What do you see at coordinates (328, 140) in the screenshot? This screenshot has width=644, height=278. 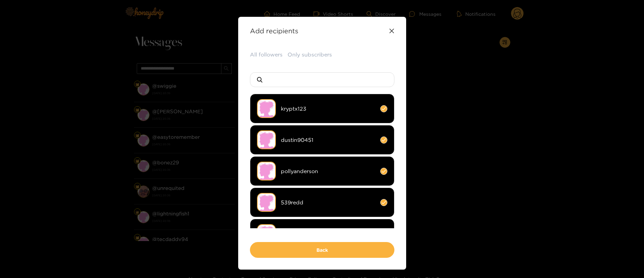 I see `span: dustin90451` at bounding box center [328, 140].